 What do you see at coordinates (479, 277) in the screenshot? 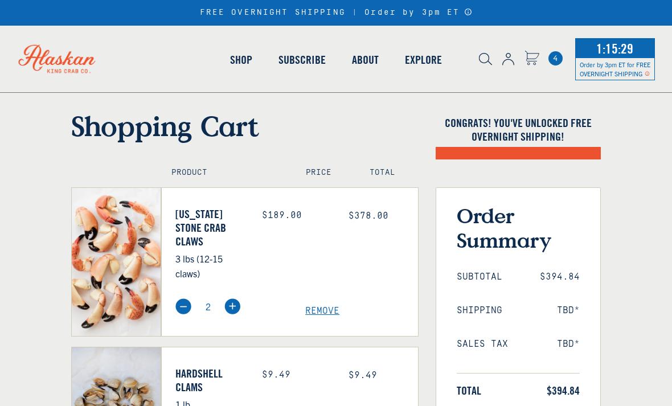
I see `span: Subtotal` at bounding box center [479, 277].